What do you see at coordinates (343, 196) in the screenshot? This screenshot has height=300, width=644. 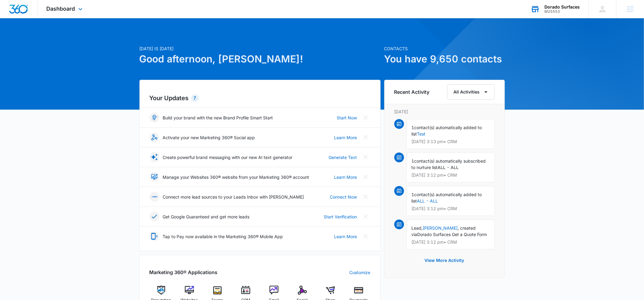 I see `a: Connect Now` at bounding box center [343, 196].